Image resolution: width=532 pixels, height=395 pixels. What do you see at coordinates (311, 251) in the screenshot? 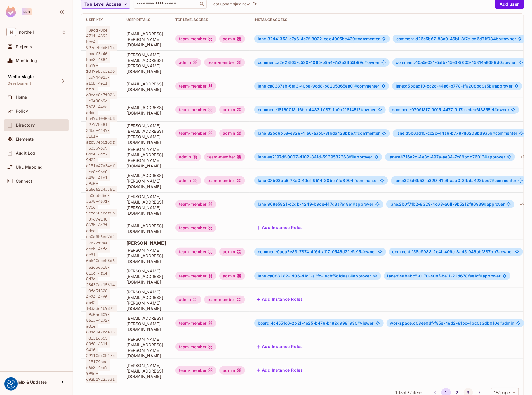
I see `span: comment:9aea2e83-7874-4f6d-a117-0546d21e9e15` at bounding box center [311, 251].